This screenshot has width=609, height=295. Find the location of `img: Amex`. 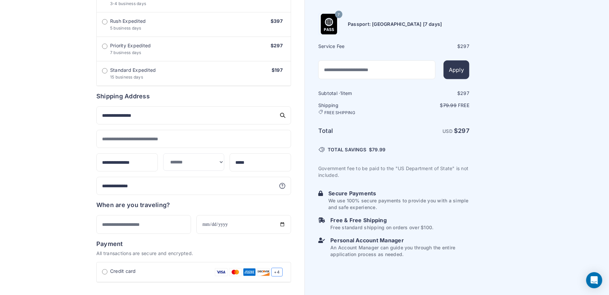

img: Amex is located at coordinates (249, 272).